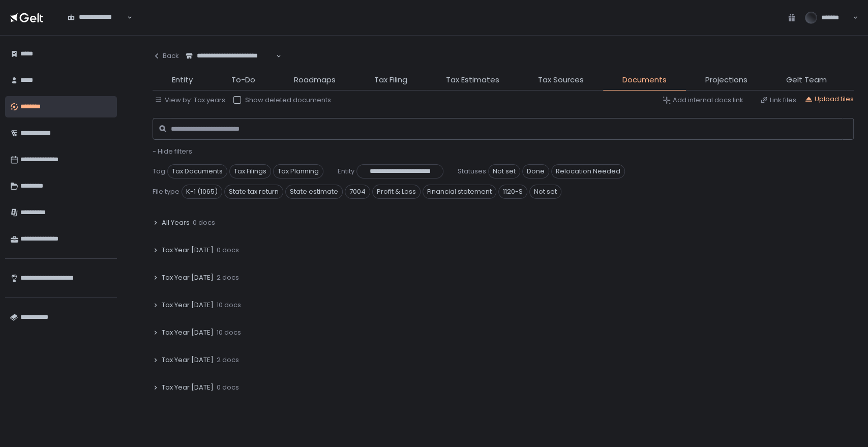 The image size is (868, 447). What do you see at coordinates (202, 192) in the screenshot?
I see `span: K-1 (1065)` at bounding box center [202, 192].